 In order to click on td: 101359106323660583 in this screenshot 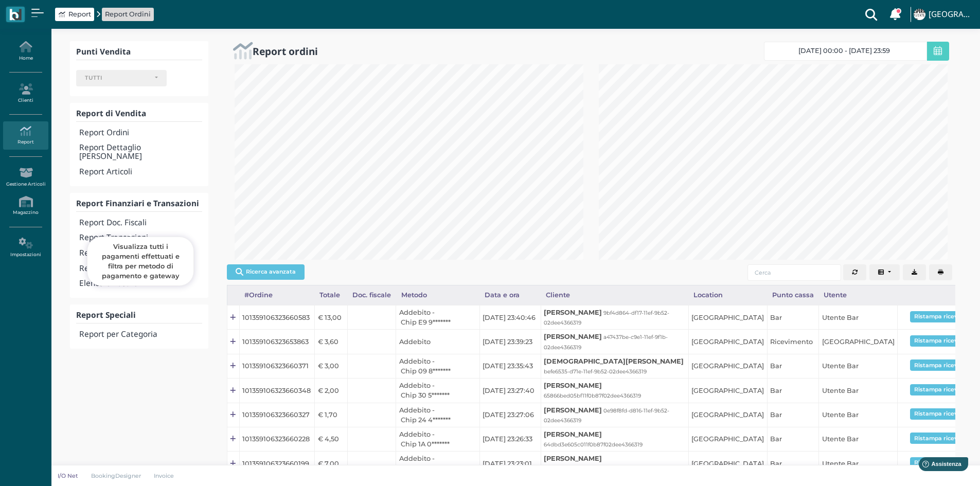, I will do `click(277, 317)`.